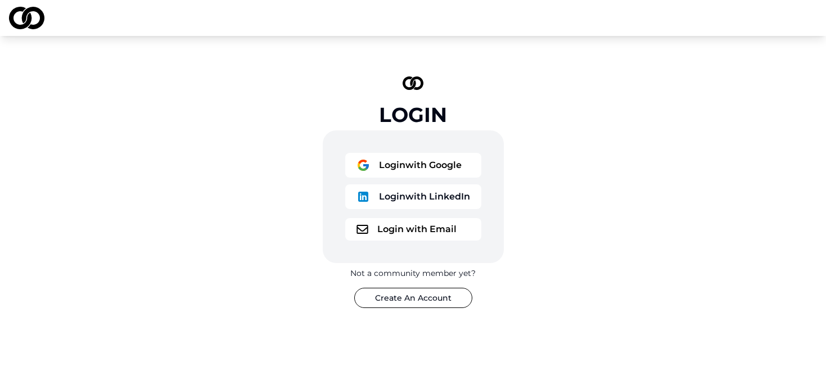 The width and height of the screenshot is (826, 385). I want to click on button: logoLogin with Email, so click(413, 229).